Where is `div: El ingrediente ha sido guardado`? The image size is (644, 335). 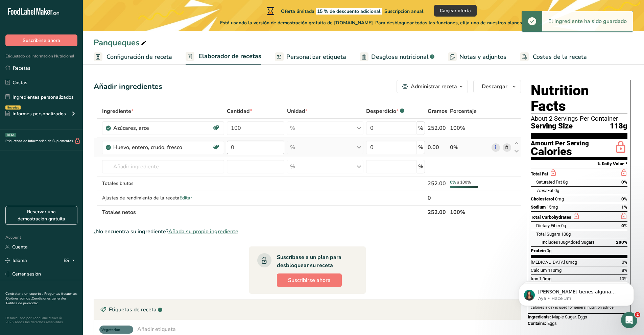 div: El ingrediente ha sido guardado is located at coordinates (587, 21).